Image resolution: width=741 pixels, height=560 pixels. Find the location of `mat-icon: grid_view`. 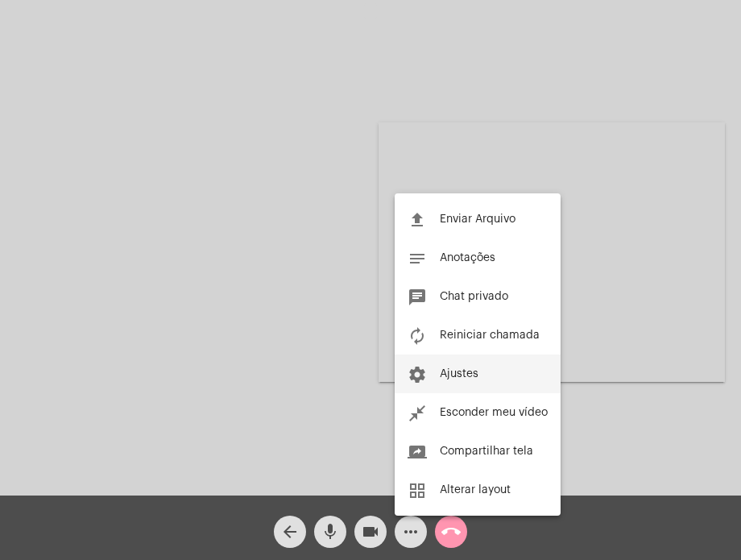

mat-icon: grid_view is located at coordinates (417, 491).